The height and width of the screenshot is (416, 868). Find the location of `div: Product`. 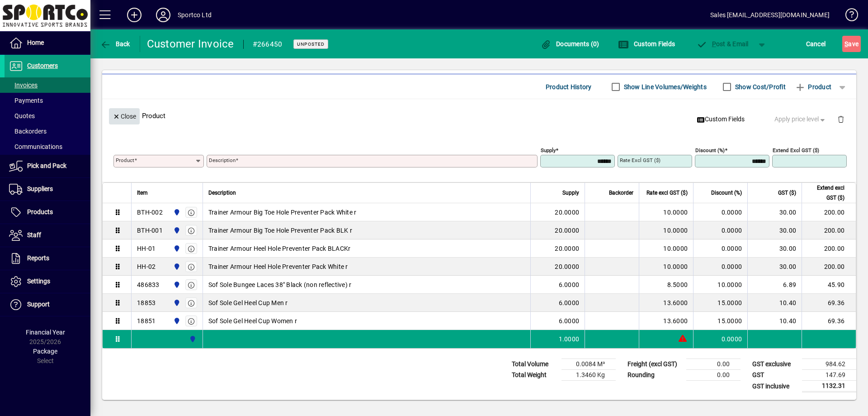

div: Product is located at coordinates (480, 115).